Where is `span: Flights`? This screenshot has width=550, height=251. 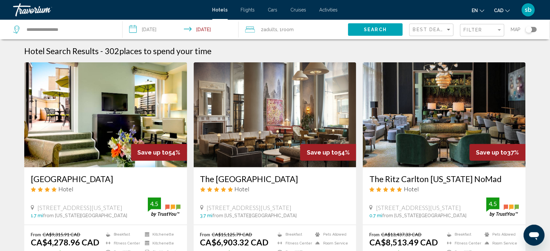
span: Flights is located at coordinates (248, 10).